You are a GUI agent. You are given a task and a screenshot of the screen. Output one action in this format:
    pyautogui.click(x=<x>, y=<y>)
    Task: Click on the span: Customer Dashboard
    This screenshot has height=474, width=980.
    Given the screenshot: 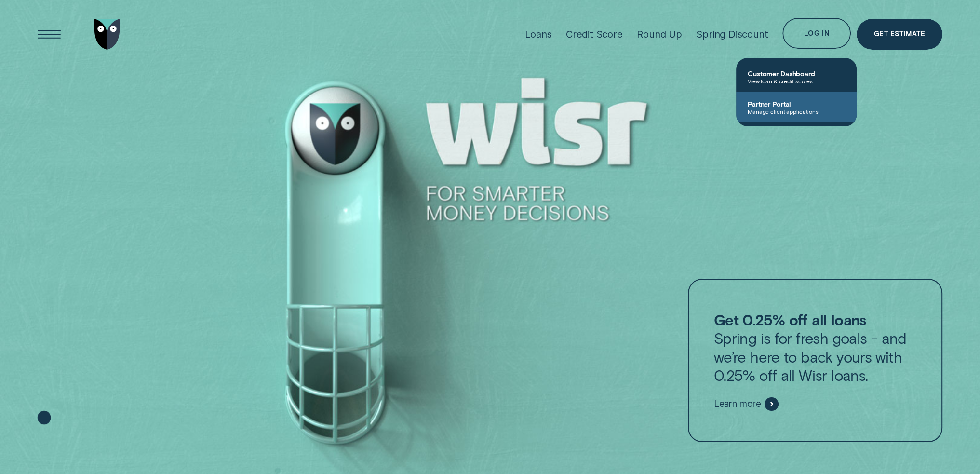 What is the action you would take?
    pyautogui.click(x=797, y=73)
    